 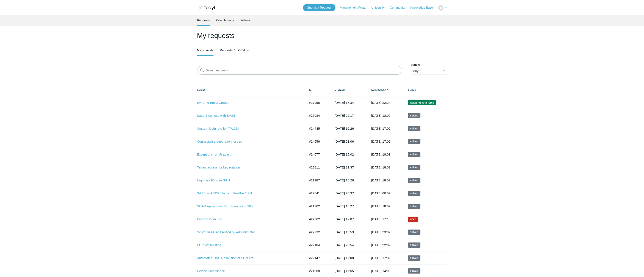 What do you see at coordinates (344, 142) in the screenshot?
I see `time: 2025-04-28T21:06:31+00:00` at bounding box center [344, 142].